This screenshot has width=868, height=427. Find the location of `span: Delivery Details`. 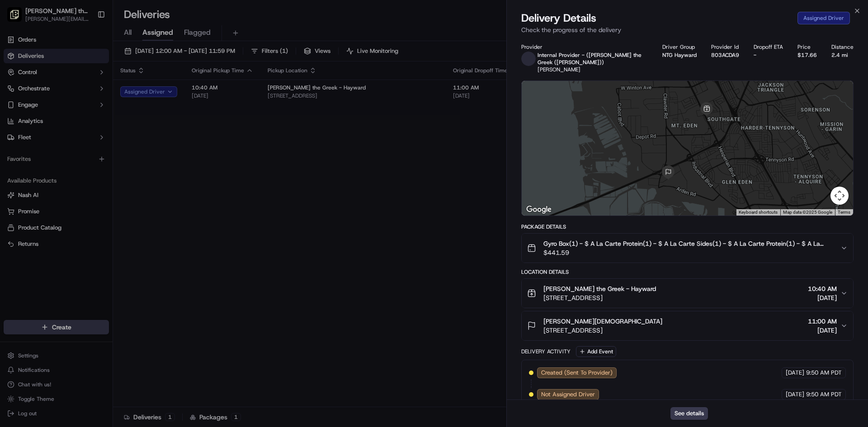

span: Delivery Details is located at coordinates (559, 19).